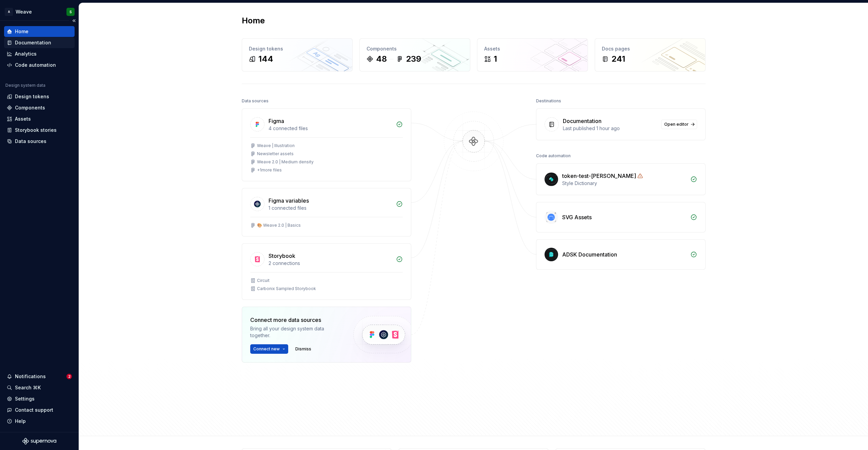 Image resolution: width=868 pixels, height=450 pixels. I want to click on div: Carbonix Sampled Storybook, so click(286, 289).